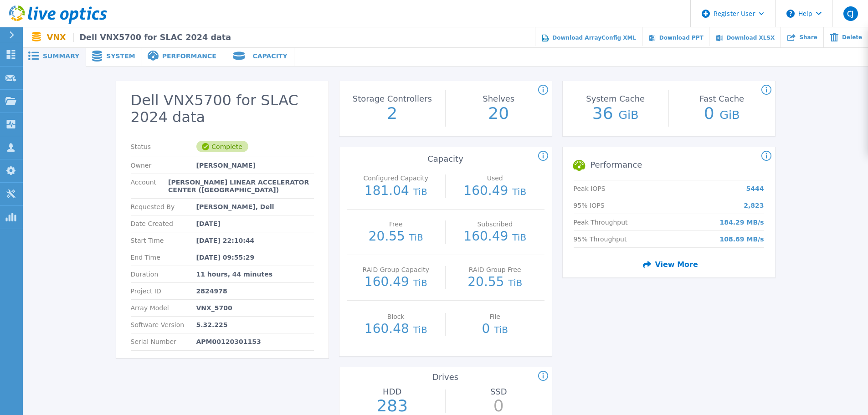 The height and width of the screenshot is (415, 868). I want to click on p: 2,823, so click(754, 206).